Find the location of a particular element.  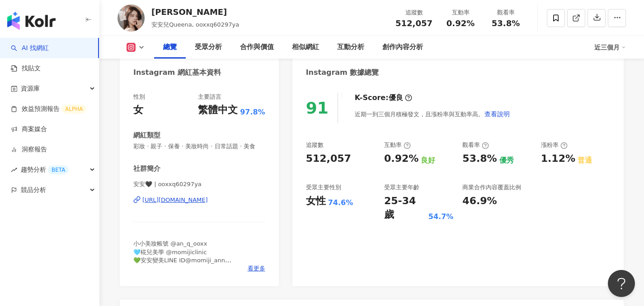

div: 女性 is located at coordinates (316, 201).